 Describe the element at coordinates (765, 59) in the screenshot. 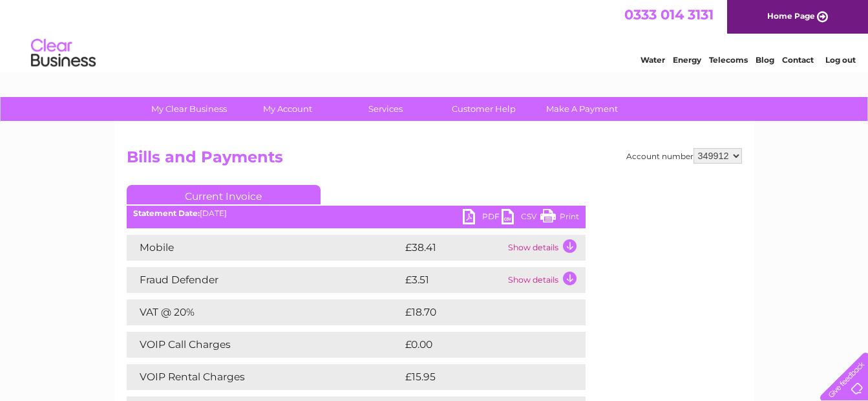

I see `a: Blog` at that location.